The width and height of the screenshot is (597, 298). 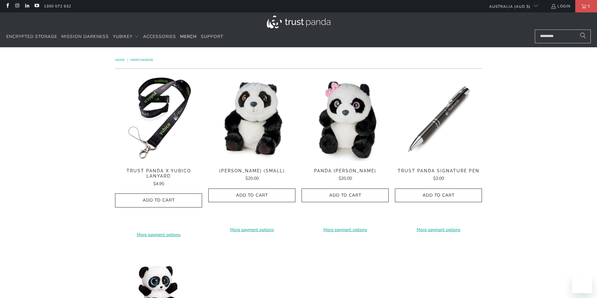 I want to click on span: $20.00, so click(x=252, y=178).